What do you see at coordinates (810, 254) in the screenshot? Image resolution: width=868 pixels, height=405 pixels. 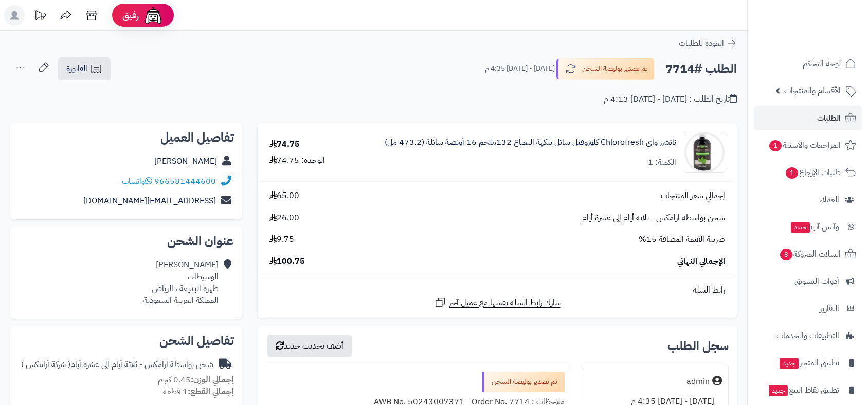 I see `span: السلات المتروكة` at bounding box center [810, 254].